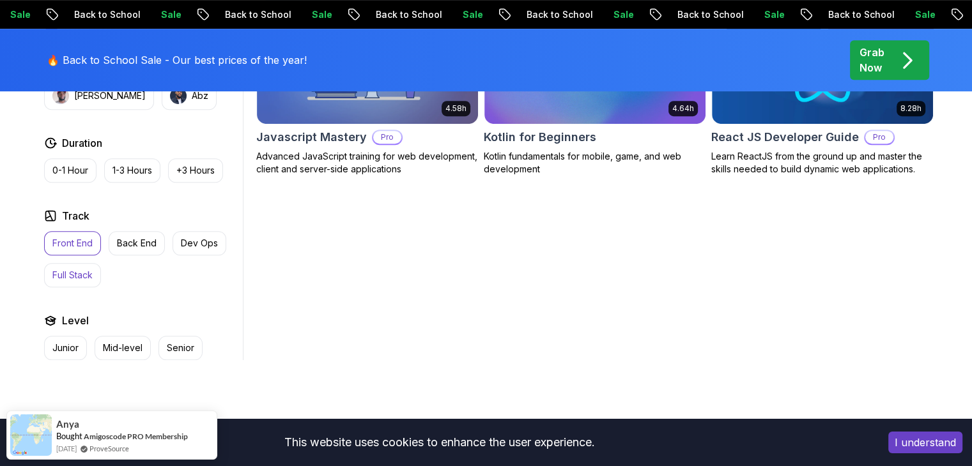 The width and height of the screenshot is (972, 466). I want to click on p: Mid-level, so click(123, 348).